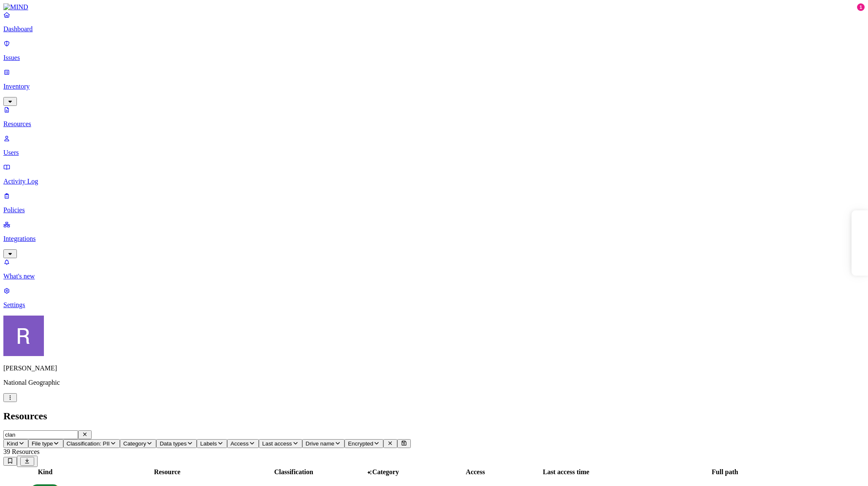 This screenshot has height=486, width=868. What do you see at coordinates (434, 239) in the screenshot?
I see `p: Integrations` at bounding box center [434, 239].